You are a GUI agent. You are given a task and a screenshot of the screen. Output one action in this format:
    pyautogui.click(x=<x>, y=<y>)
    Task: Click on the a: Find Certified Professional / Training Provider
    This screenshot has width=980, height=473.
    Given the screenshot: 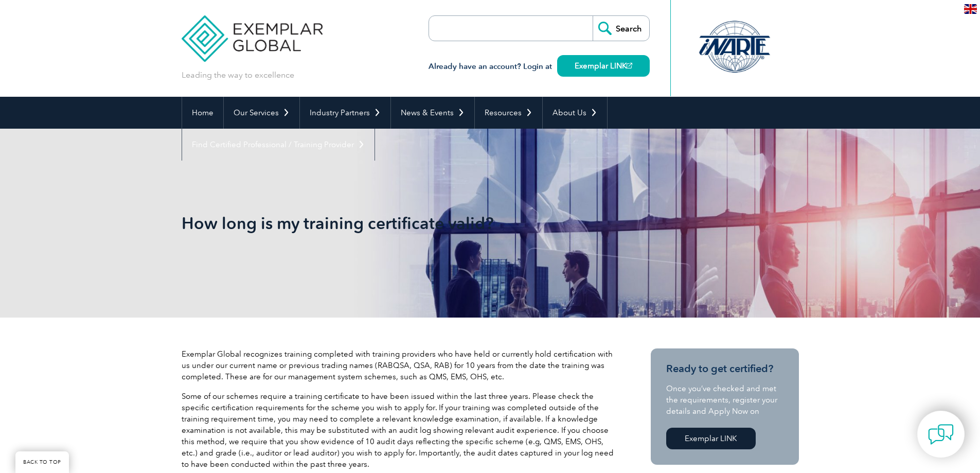 What is the action you would take?
    pyautogui.click(x=278, y=145)
    